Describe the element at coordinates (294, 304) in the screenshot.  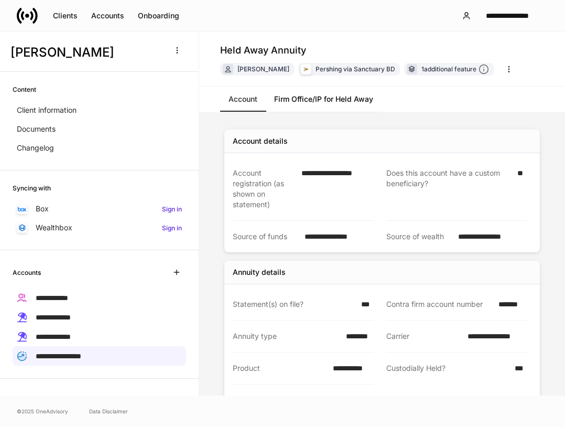
I see `div: Statement(s) on file?` at that location.